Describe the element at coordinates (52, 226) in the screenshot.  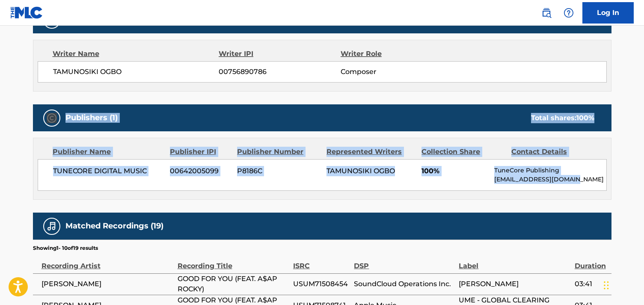
I see `img: Matched Recordings` at that location.